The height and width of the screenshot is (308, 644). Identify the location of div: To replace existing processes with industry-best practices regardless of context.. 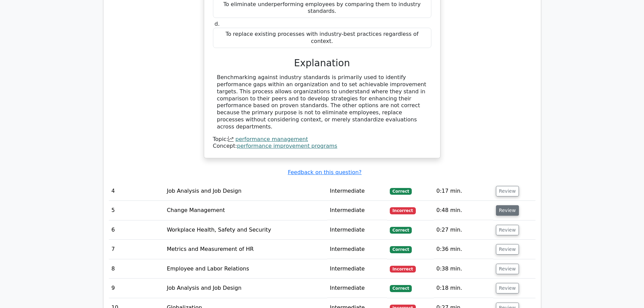
(322, 38).